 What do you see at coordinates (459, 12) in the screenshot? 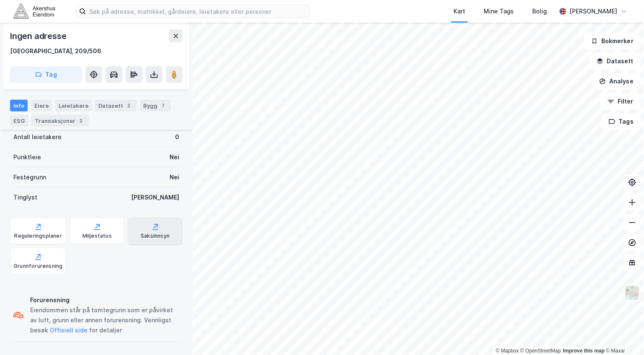
I see `div: Kart` at bounding box center [459, 12].